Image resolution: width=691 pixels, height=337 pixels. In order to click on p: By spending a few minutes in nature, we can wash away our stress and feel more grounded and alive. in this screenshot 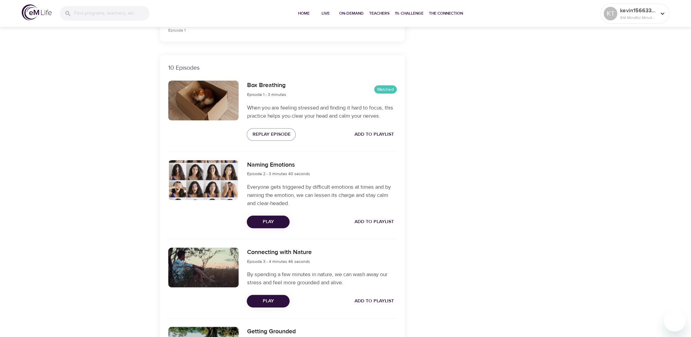, I will do `click(321, 278)`.